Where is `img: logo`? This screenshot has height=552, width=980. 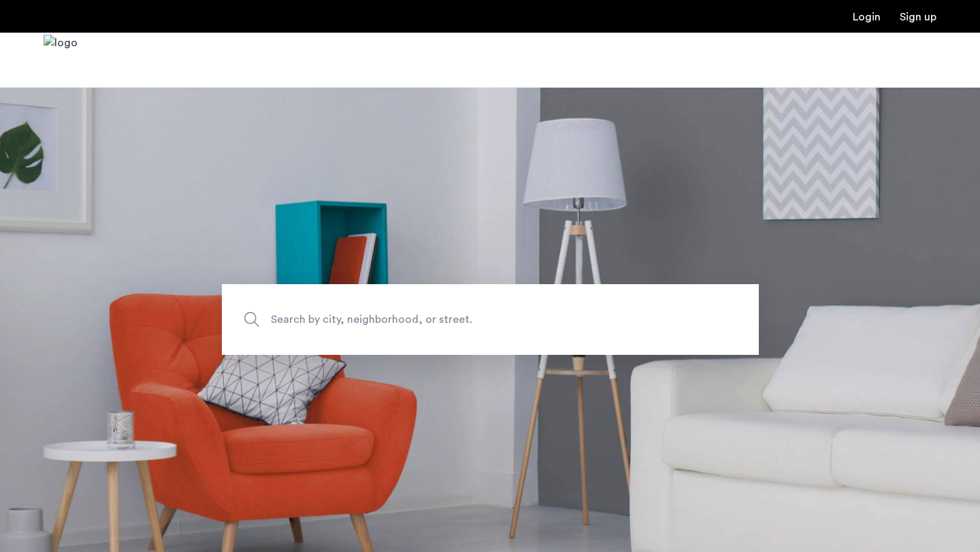
img: logo is located at coordinates (61, 60).